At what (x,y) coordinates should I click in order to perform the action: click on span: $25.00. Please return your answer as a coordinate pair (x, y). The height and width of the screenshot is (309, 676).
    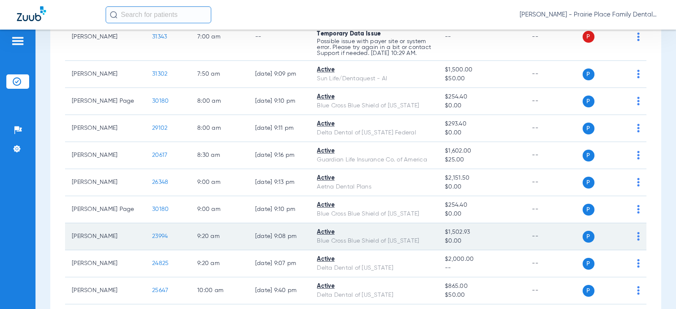
    Looking at the image, I should click on (482, 160).